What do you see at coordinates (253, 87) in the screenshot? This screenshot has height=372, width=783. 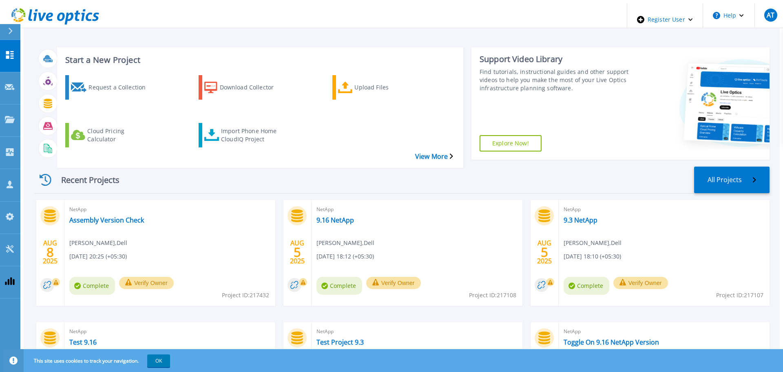 I see `div: Download Collector` at bounding box center [253, 87].